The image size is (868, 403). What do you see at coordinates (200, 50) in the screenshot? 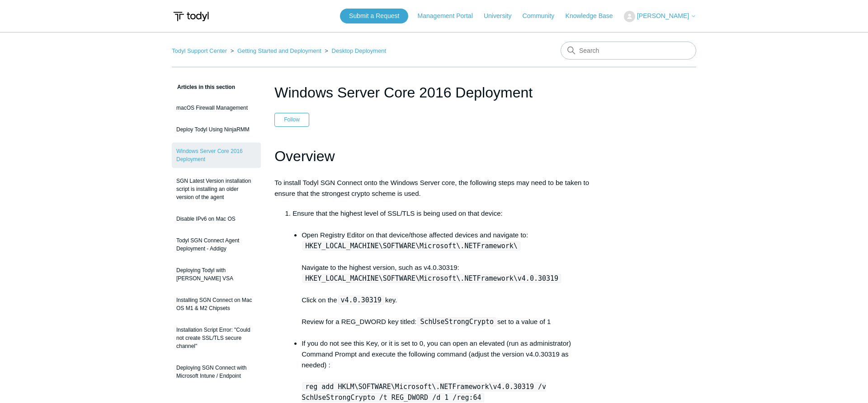
I see `a: Todyl Support Center` at bounding box center [200, 50].